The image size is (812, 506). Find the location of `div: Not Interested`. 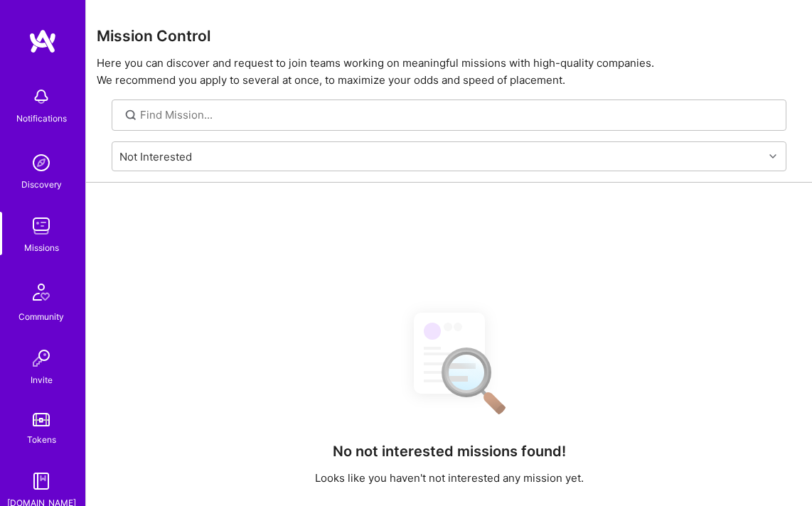

div: Not Interested is located at coordinates (156, 156).